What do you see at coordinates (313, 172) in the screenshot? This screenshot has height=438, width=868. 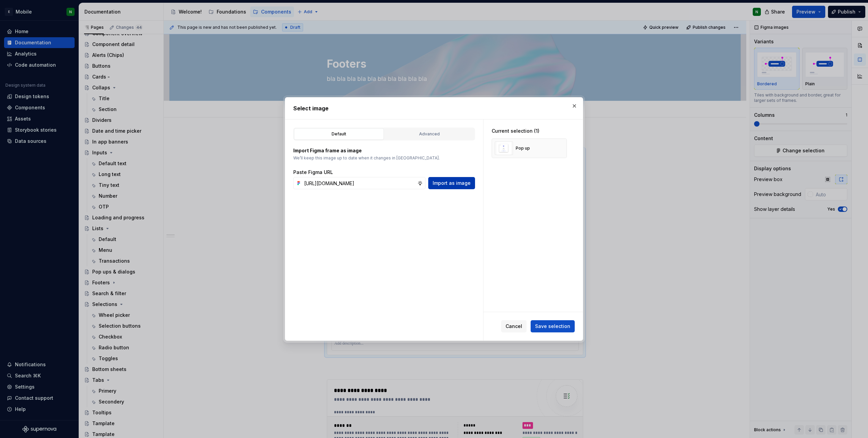 I see `label: Paste Figma URL` at bounding box center [313, 172].